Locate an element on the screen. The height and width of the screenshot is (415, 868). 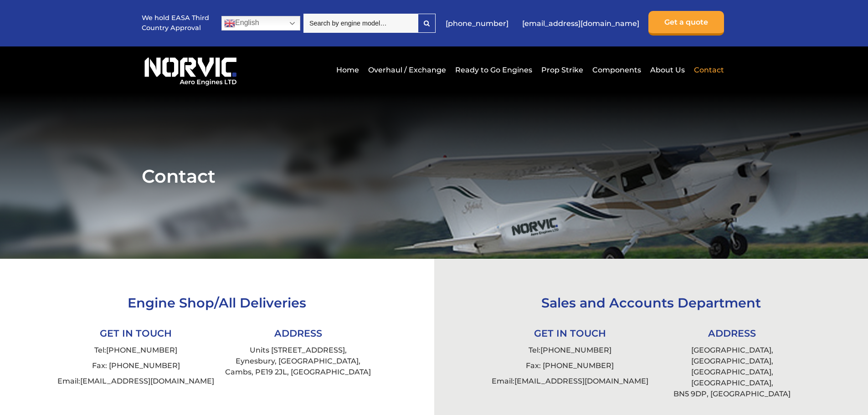
img: Norvic Aero Engines logo is located at coordinates (190, 70).